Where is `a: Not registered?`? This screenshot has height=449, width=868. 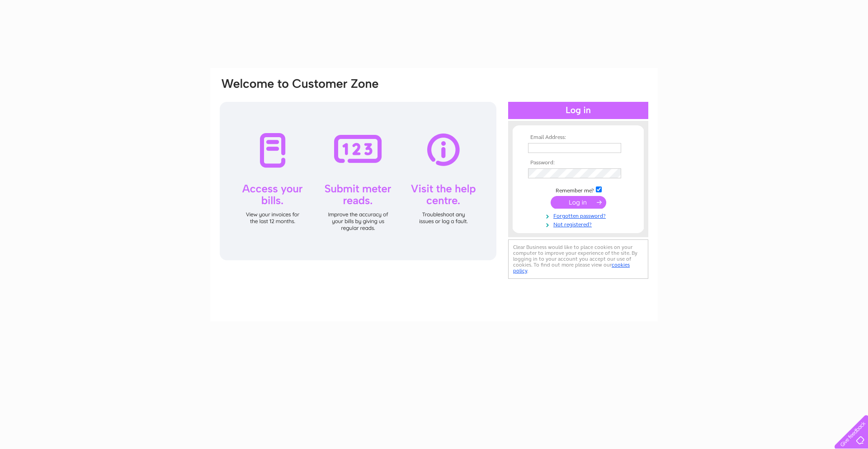
a: Not registered? is located at coordinates (579, 224).